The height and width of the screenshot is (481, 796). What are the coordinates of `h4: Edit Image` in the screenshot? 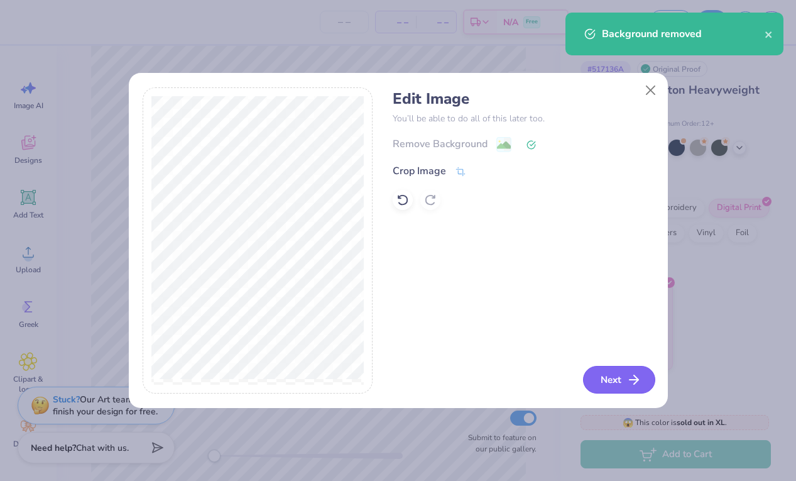 It's located at (523, 99).